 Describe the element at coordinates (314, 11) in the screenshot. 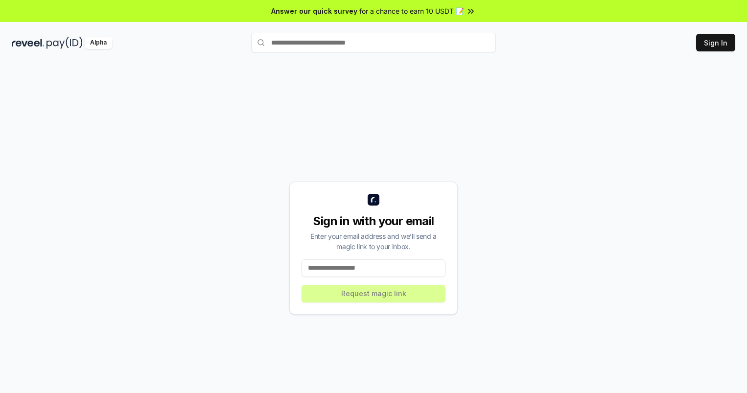

I see `span: Answer our quick survey` at that location.